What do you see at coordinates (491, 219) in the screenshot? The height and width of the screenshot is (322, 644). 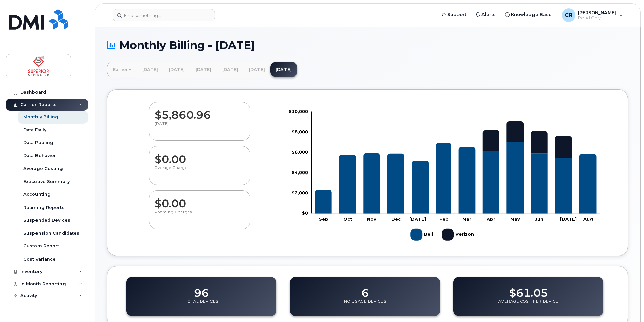 I see `tspan: Apr` at bounding box center [491, 219].